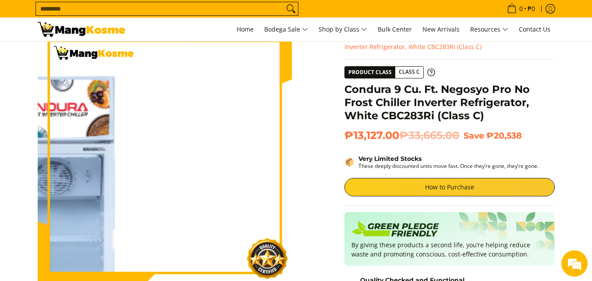 The width and height of the screenshot is (592, 281). Describe the element at coordinates (390, 159) in the screenshot. I see `strong: Very Limited Stocks` at that location.